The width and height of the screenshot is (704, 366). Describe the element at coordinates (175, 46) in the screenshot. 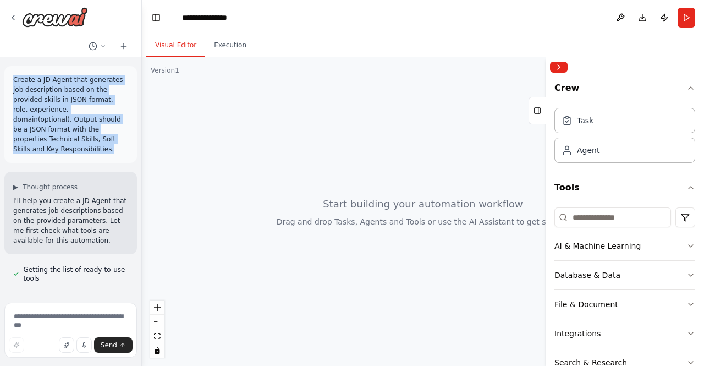

I see `button: Visual Editor` at that location.